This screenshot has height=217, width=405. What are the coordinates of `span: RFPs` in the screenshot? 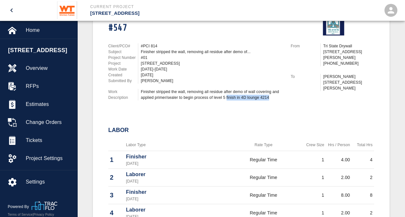 It's located at (49, 86).